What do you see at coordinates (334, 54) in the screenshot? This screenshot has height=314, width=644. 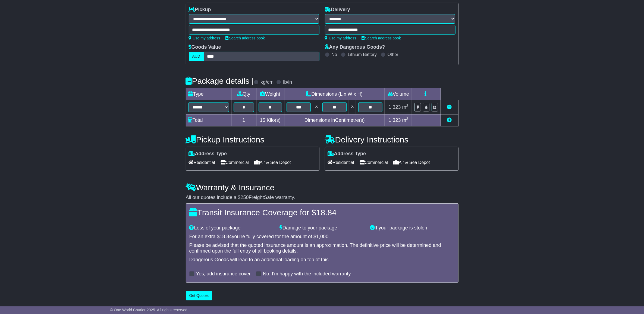 I see `label: No` at bounding box center [334, 54].